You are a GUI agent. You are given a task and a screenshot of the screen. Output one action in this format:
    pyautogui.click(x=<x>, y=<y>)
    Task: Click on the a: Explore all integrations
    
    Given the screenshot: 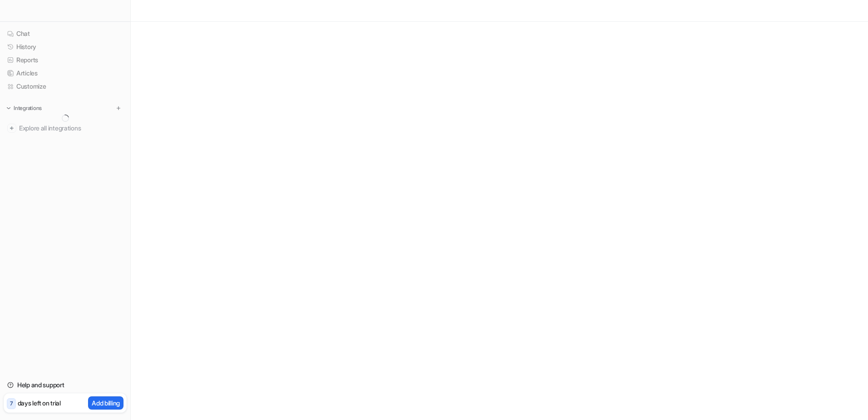 What is the action you would take?
    pyautogui.click(x=65, y=128)
    